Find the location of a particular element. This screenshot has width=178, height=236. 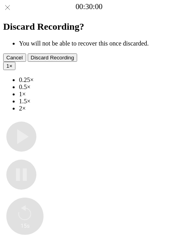

h2: Discard Recording? is located at coordinates (89, 27).